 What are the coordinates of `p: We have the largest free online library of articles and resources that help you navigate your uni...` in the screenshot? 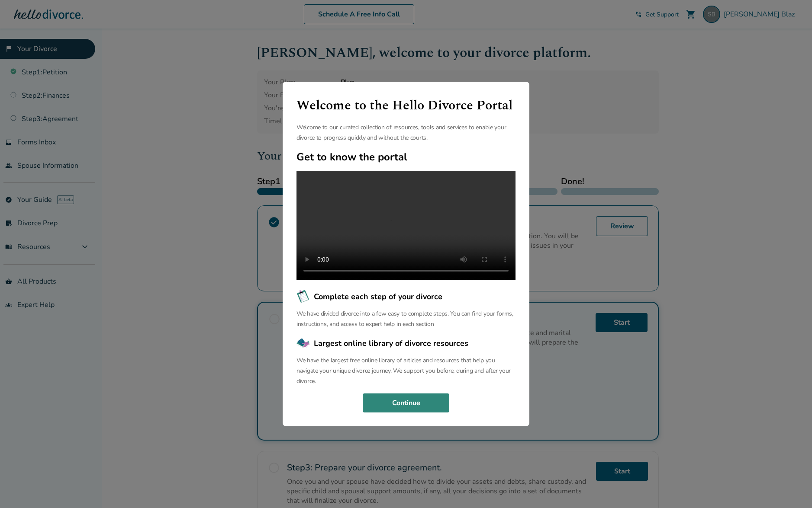 It's located at (406, 371).